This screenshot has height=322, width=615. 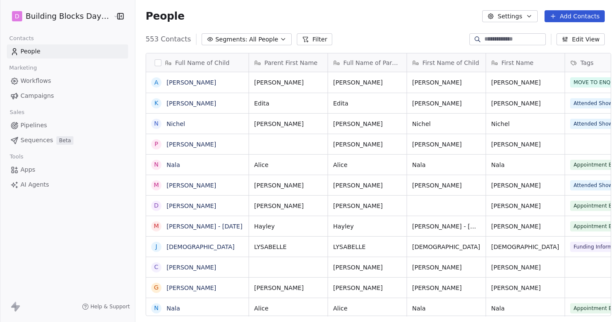 I want to click on span: Apps, so click(x=28, y=170).